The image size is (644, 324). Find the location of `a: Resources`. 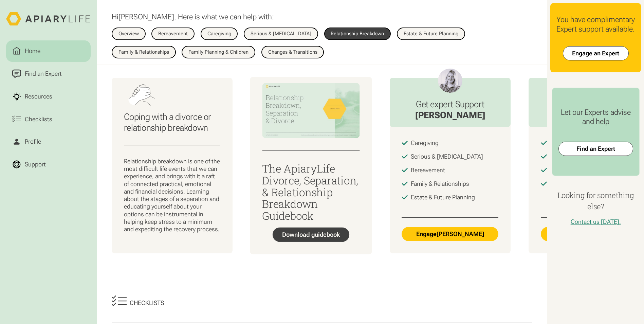

a: Resources is located at coordinates (48, 96).